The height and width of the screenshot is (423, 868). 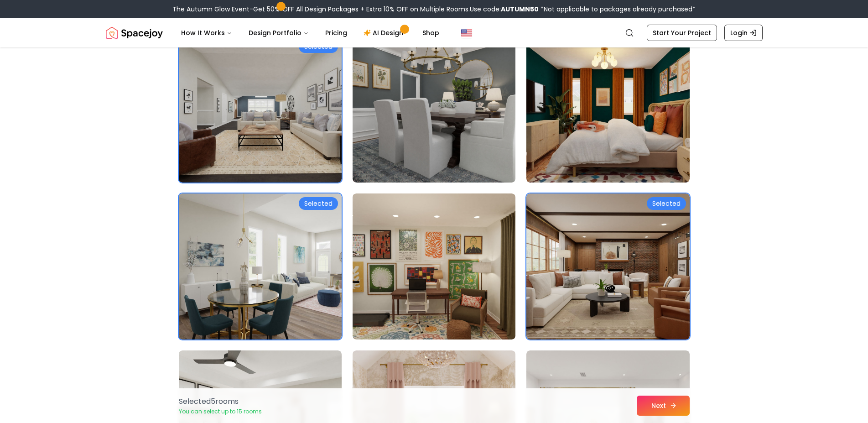 I want to click on p: You can select up to 15 rooms, so click(x=221, y=412).